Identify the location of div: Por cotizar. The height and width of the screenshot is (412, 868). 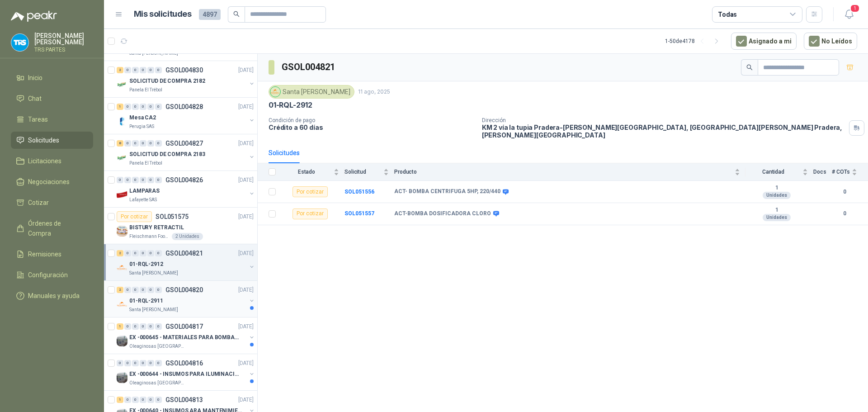
(135, 217).